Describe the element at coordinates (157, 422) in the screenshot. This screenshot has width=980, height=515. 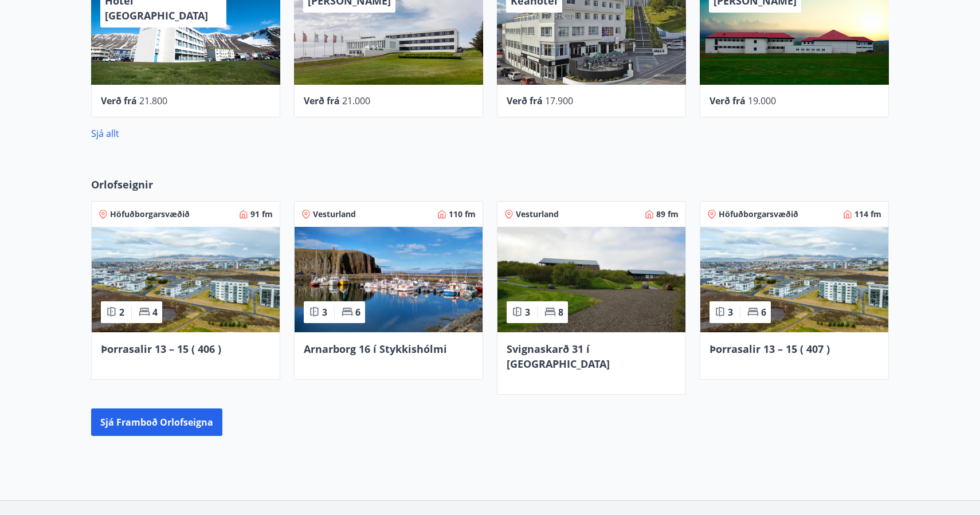
I see `button: Sjá framboð orlofseigna` at that location.